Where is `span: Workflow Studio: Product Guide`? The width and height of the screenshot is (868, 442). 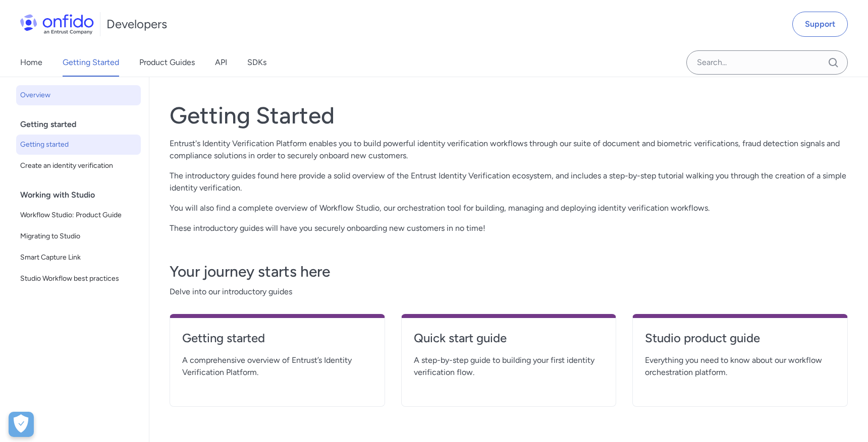 span: Workflow Studio: Product Guide is located at coordinates (78, 216).